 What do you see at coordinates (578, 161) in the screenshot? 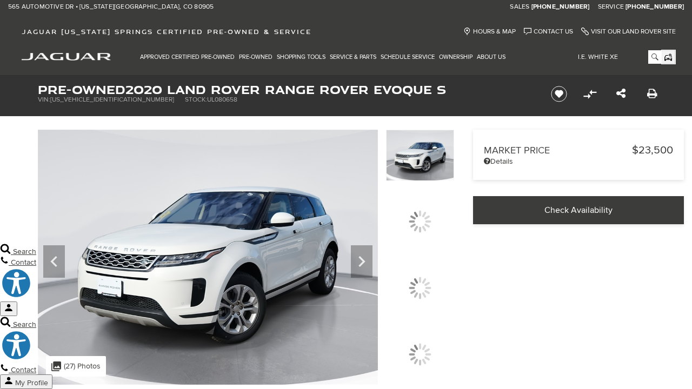
I see `a: Details` at bounding box center [578, 161].